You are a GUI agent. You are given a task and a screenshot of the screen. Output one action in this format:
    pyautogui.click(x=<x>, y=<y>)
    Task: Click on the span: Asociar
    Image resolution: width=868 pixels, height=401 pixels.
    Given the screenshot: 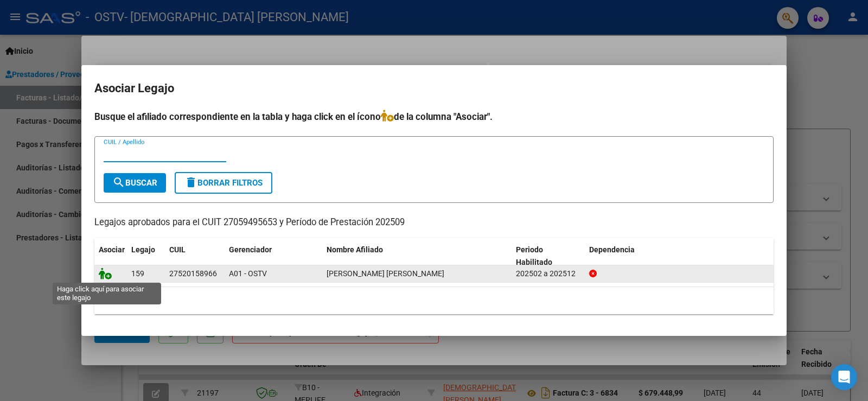 What is the action you would take?
    pyautogui.click(x=112, y=250)
    